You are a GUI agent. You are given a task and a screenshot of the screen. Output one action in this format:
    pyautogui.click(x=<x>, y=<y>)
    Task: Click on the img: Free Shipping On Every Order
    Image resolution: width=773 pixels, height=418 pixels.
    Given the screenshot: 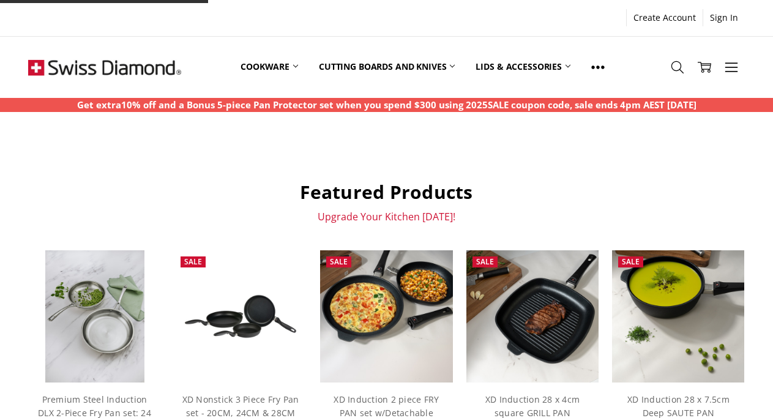 What is the action you would take?
    pyautogui.click(x=105, y=67)
    